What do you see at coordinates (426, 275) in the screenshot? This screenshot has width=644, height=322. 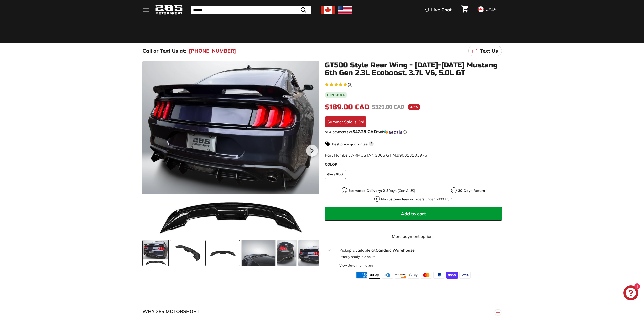 I see `img: master` at bounding box center [426, 275].